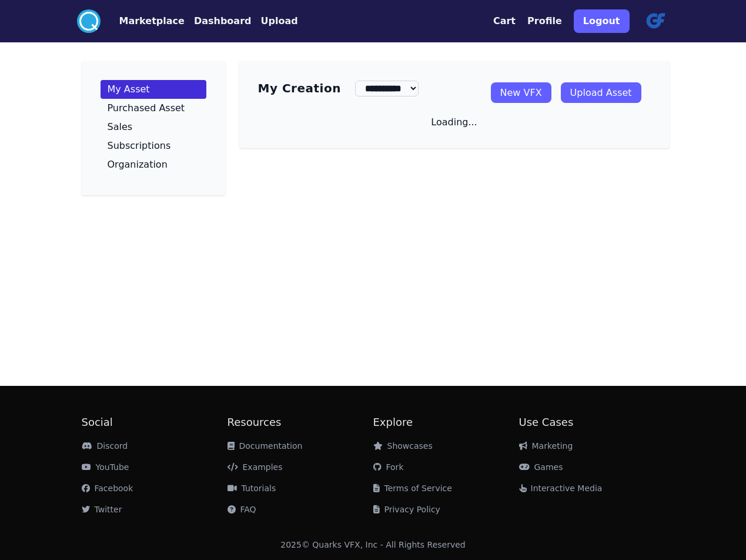 The image size is (746, 560). I want to click on a: Twitter, so click(102, 509).